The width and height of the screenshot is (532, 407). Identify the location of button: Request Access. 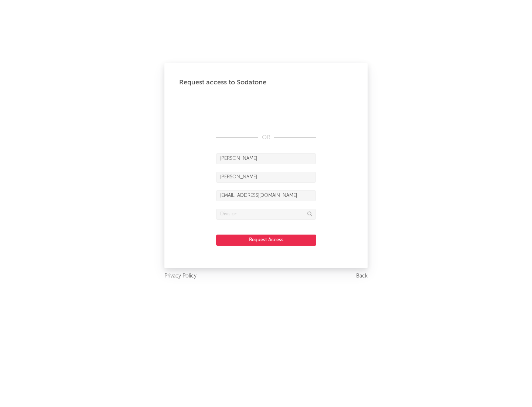
(266, 240).